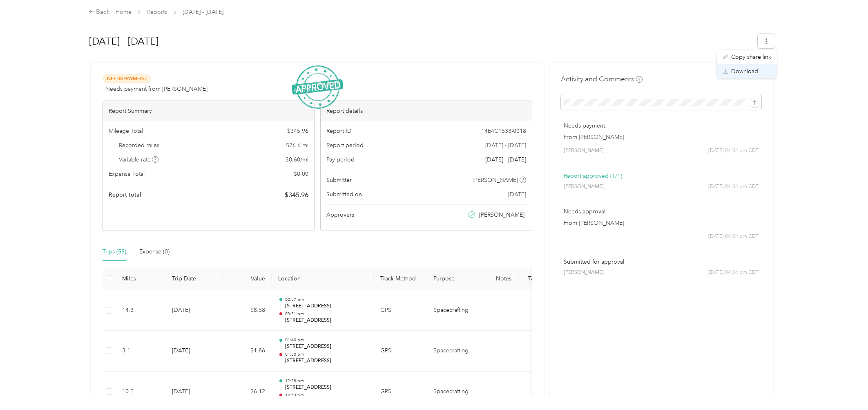 The image size is (868, 410). What do you see at coordinates (127, 78) in the screenshot?
I see `span: Needs Payment` at bounding box center [127, 78].